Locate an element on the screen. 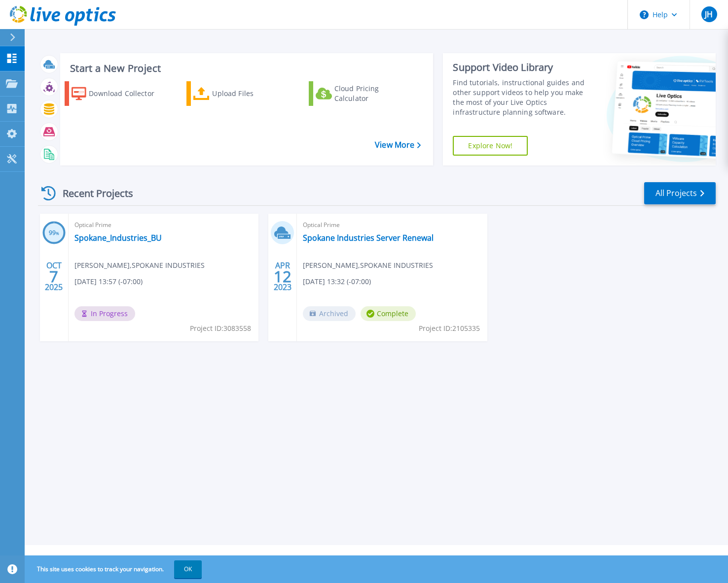 This screenshot has height=583, width=728. button: OK is located at coordinates (188, 569).